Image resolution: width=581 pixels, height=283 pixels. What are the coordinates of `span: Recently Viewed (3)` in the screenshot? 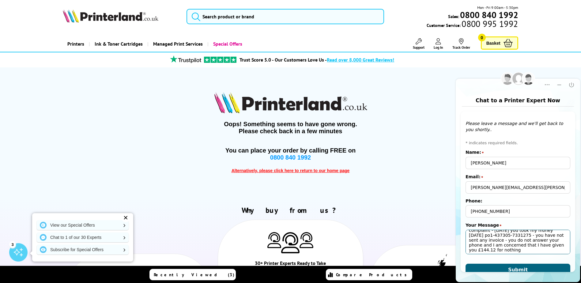 It's located at (194, 275).